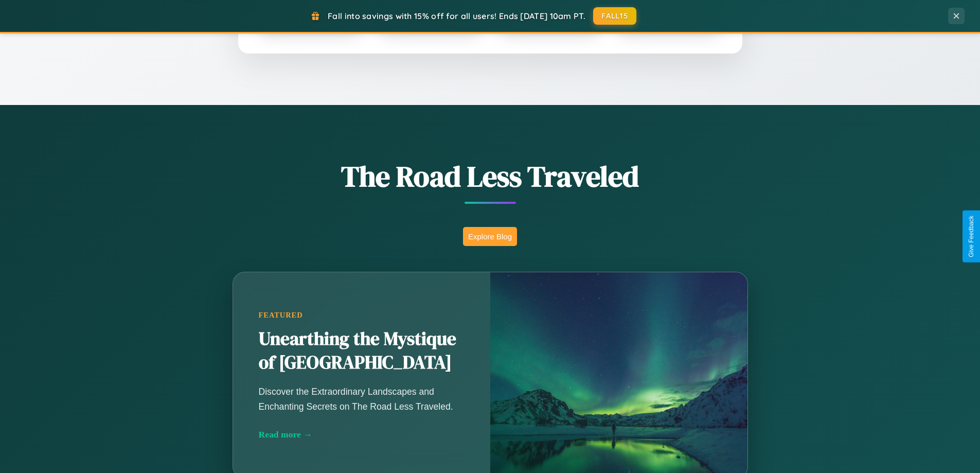  What do you see at coordinates (362, 315) in the screenshot?
I see `div: Featured` at bounding box center [362, 315].